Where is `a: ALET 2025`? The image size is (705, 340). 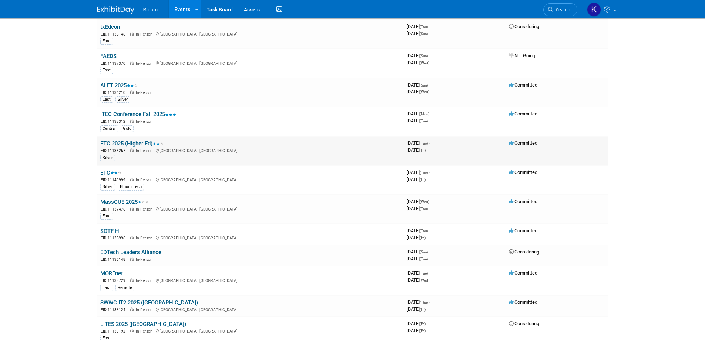
a: ALET 2025 is located at coordinates (119, 86).